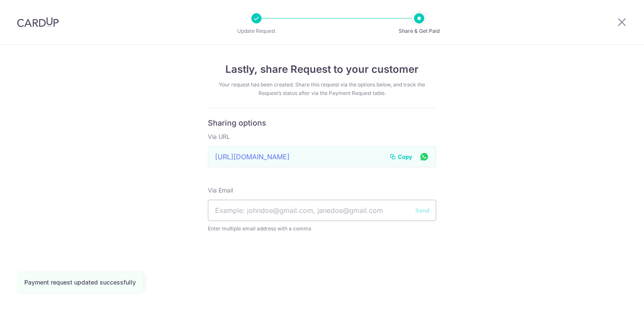 The image size is (644, 316). I want to click on span: Copy, so click(405, 157).